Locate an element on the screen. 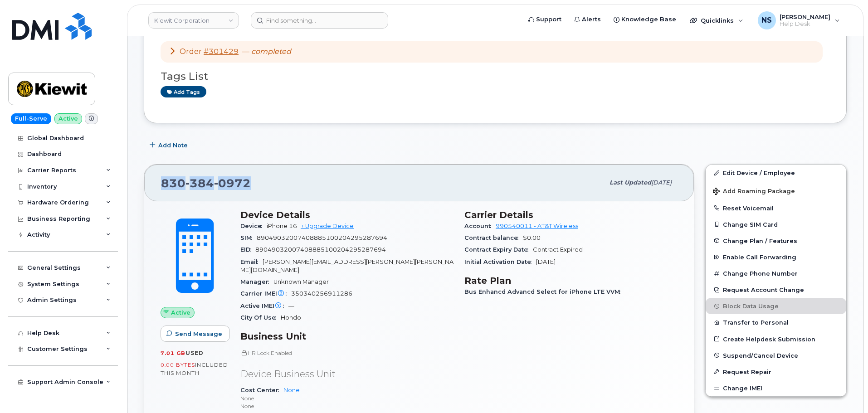  span: $0.00 is located at coordinates (532, 238).